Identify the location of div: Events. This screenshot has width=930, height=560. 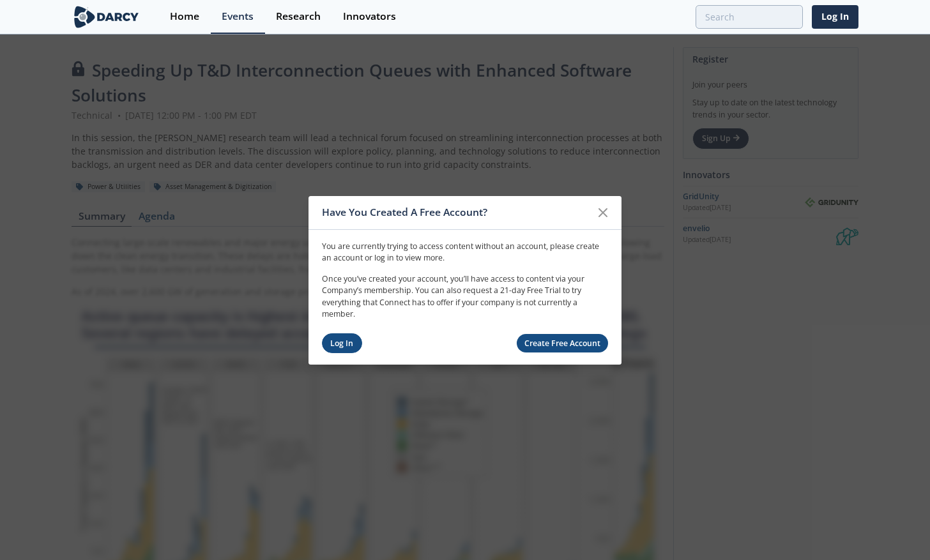
(238, 16).